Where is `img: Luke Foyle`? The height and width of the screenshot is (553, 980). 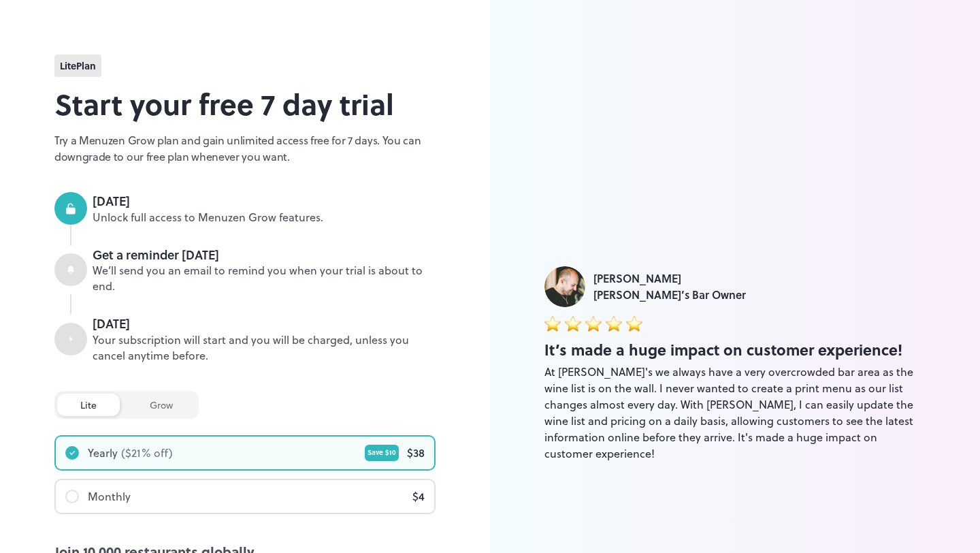 img: Luke Foyle is located at coordinates (565, 286).